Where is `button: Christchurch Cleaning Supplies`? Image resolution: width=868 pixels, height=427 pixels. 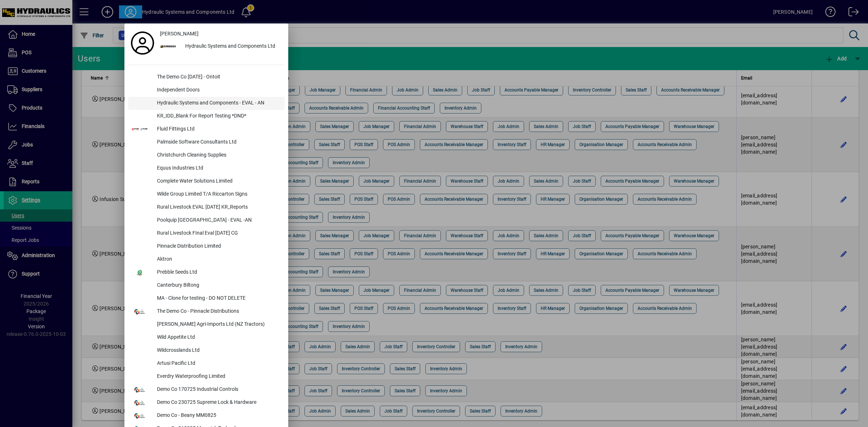 button: Christchurch Cleaning Supplies is located at coordinates (206, 155).